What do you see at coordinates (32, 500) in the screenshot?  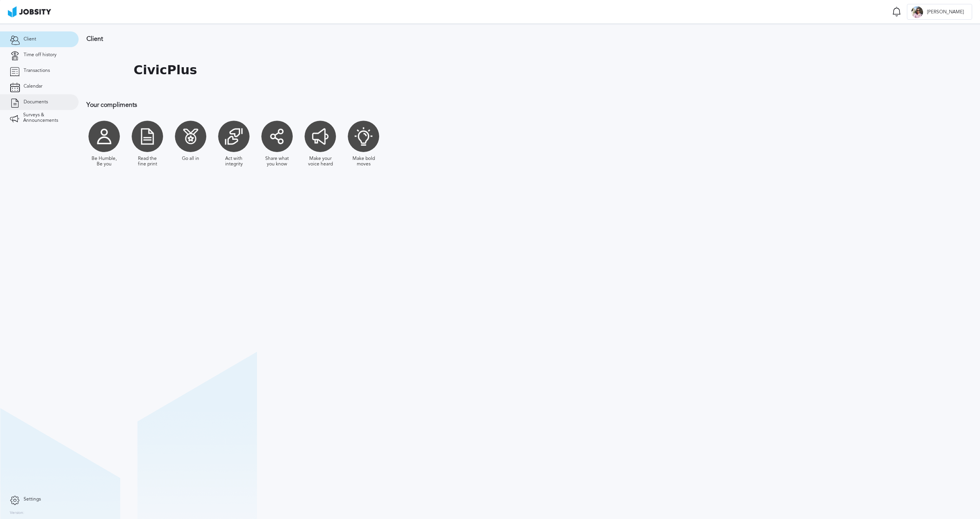 I see `span: Settings` at bounding box center [32, 500].